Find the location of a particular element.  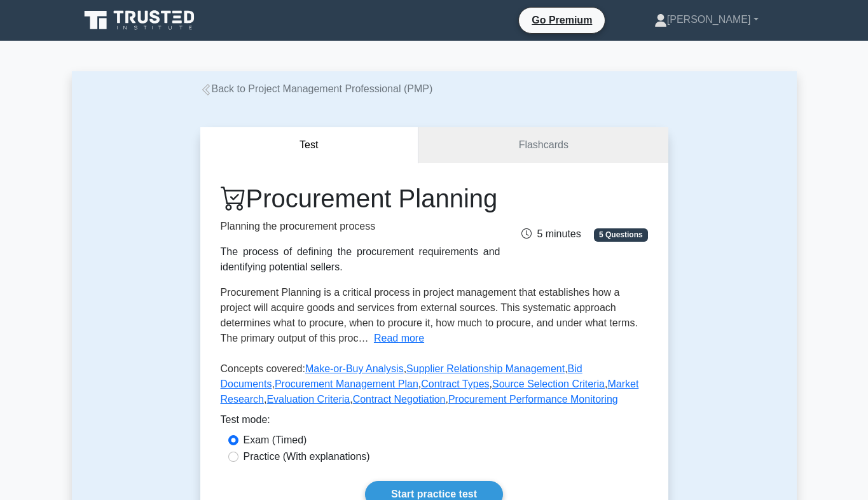

label: Exam (Timed) is located at coordinates (275, 440).